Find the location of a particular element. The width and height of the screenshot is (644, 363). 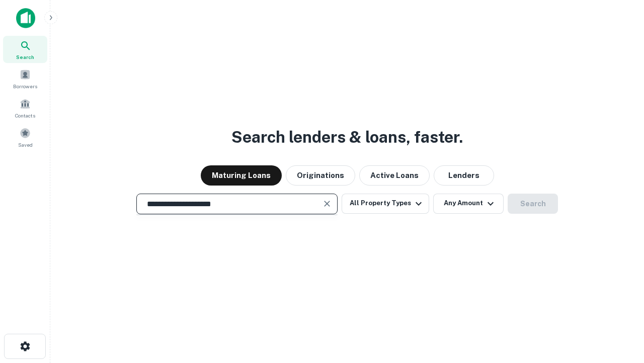

a: Search is located at coordinates (25, 49).